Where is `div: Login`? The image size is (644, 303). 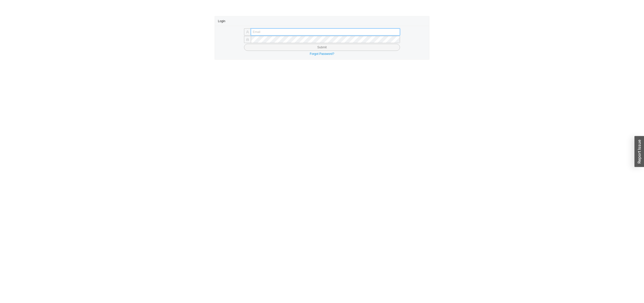 div: Login is located at coordinates (322, 21).